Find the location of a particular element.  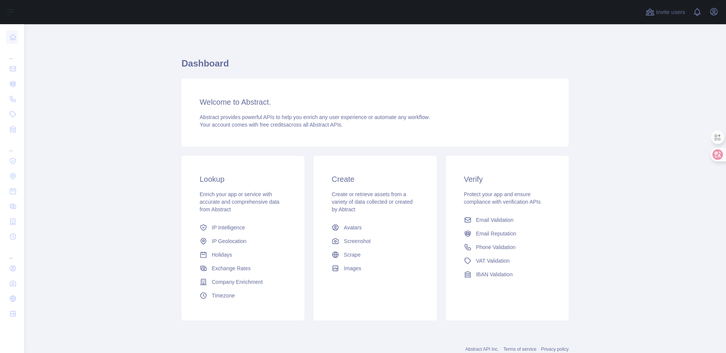

a: IP Intelligence is located at coordinates (243, 228).